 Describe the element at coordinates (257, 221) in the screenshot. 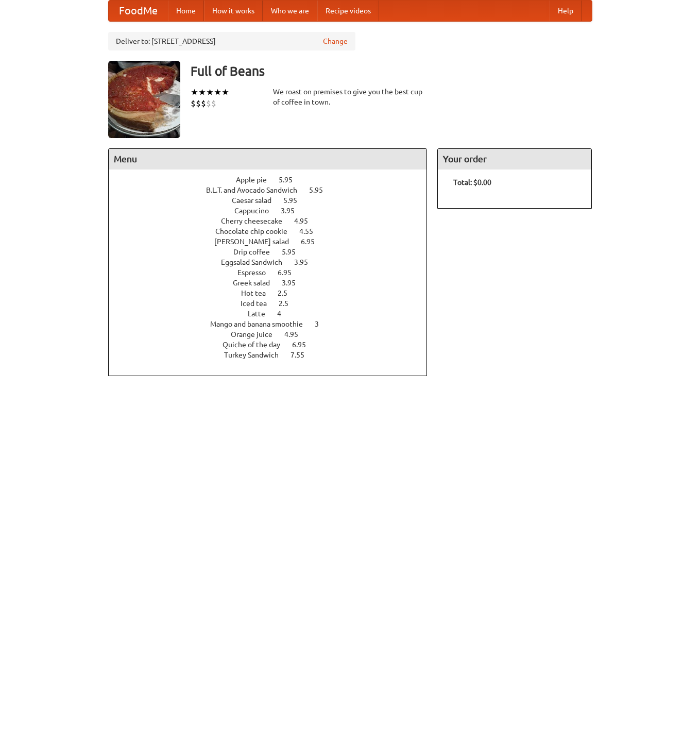

I see `span: Cherry cheesecake` at that location.